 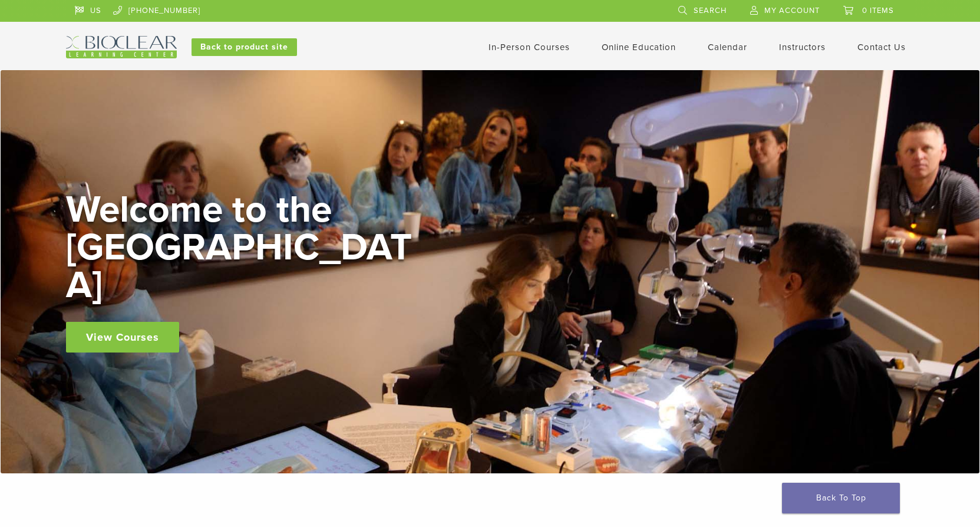 I want to click on a: In-Person Courses, so click(x=529, y=47).